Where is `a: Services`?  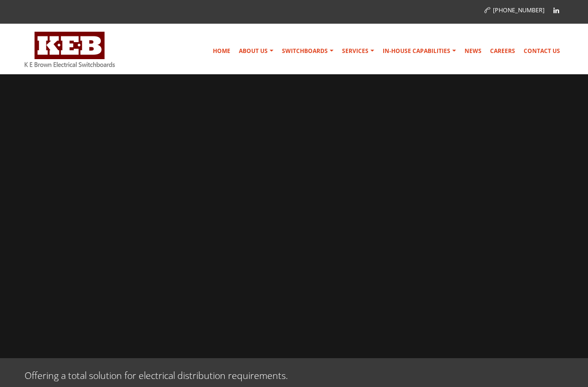 a: Services is located at coordinates (358, 51).